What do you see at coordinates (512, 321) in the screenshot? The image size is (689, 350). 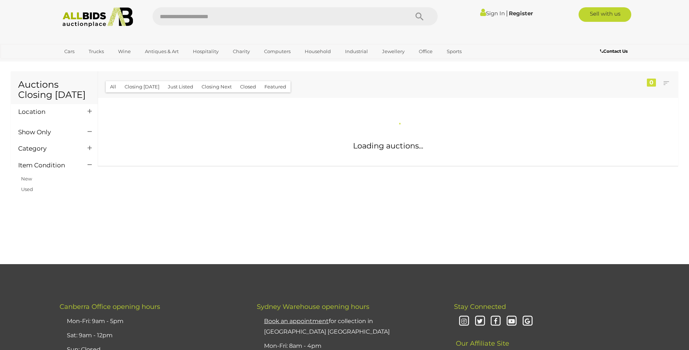 I see `i: Youtube` at bounding box center [512, 321].